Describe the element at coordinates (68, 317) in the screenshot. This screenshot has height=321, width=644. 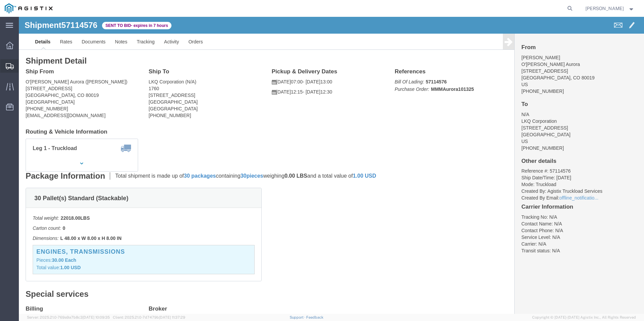
I see `span: Server: 2025.21.0-769a9a7b8c3` at that location.